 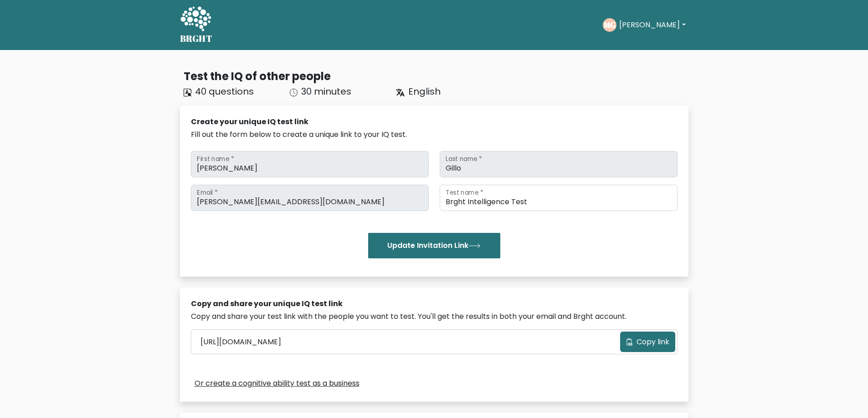 I want to click on a: BRGHT, so click(x=197, y=25).